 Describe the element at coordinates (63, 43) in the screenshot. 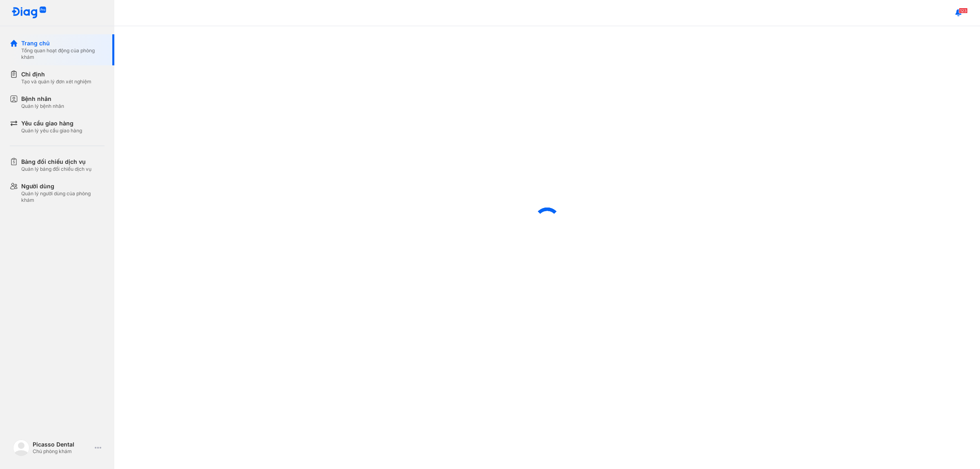

I see `div: Trang chủ` at that location.